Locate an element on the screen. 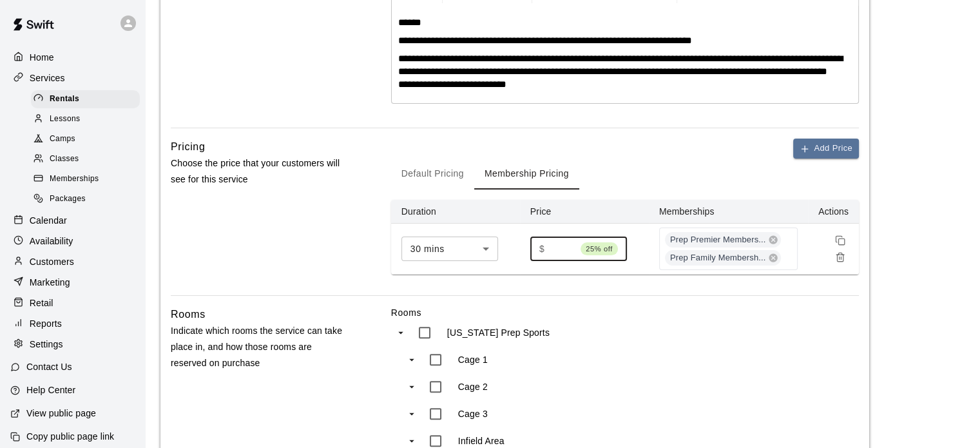 This screenshot has height=448, width=980. p: Availability is located at coordinates (51, 241).